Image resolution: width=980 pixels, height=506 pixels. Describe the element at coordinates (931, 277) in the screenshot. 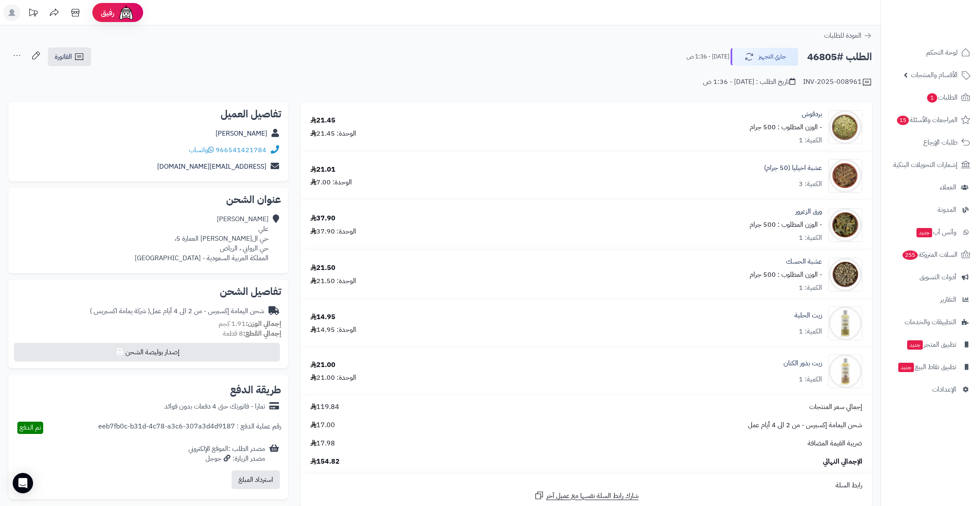

I see `a: أدوات التسويق` at that location.